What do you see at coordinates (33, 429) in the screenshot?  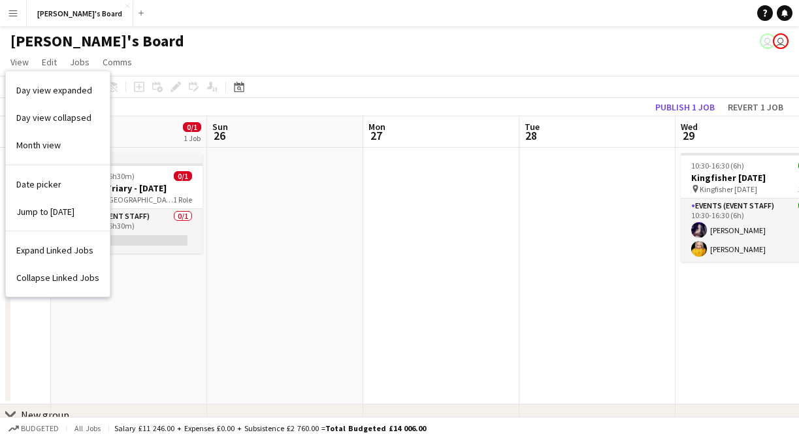 I see `button: Budgeted` at bounding box center [33, 429].